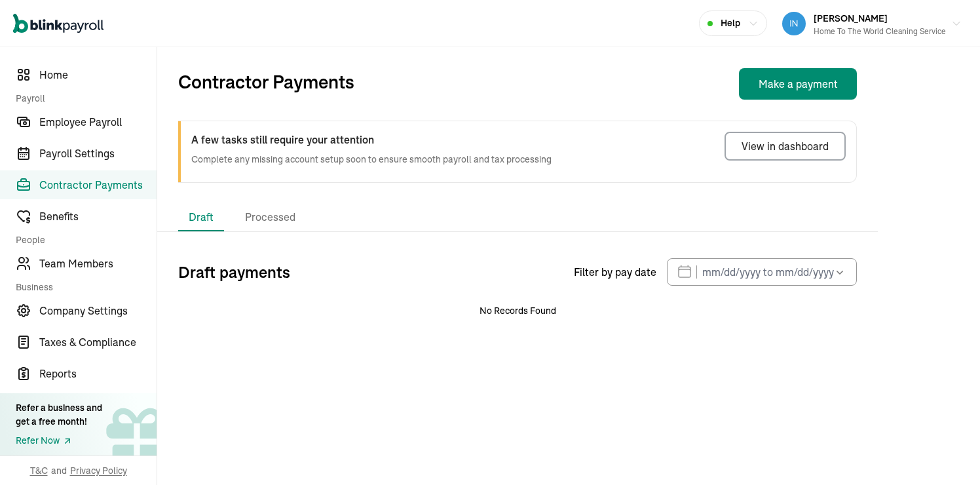  Describe the element at coordinates (880, 31) in the screenshot. I see `div: Home To The World Cleaning Service` at that location.